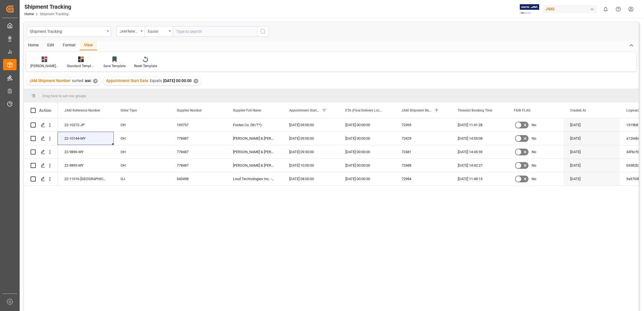 This screenshot has width=644, height=311. Describe the element at coordinates (423, 138) in the screenshot. I see `div: 72429` at that location.